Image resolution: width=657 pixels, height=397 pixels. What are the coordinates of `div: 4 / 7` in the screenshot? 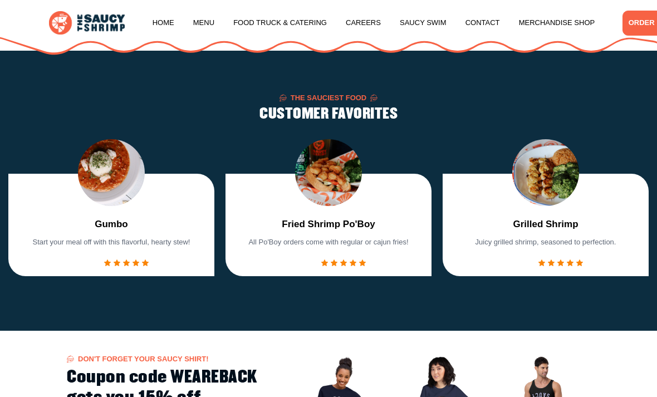 It's located at (111, 208).